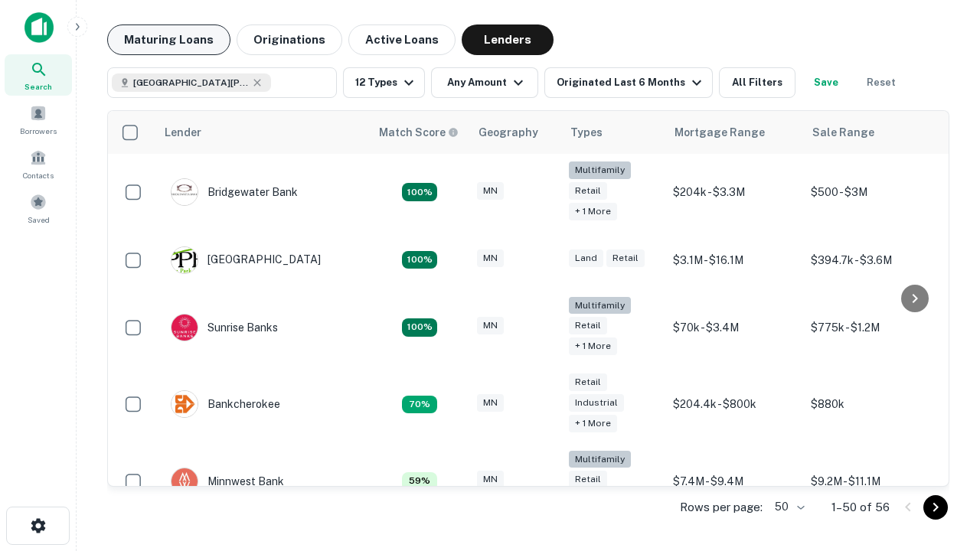 This screenshot has width=980, height=551. Describe the element at coordinates (935, 507) in the screenshot. I see `button: Go to next page` at that location.